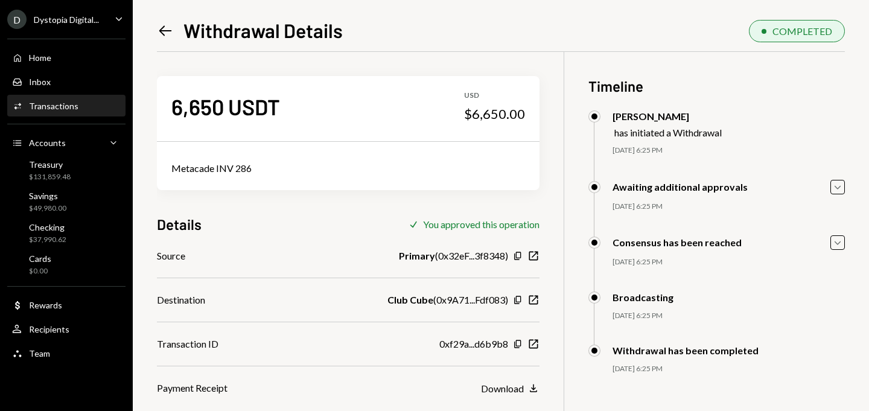  What do you see at coordinates (502, 388) in the screenshot?
I see `div: Download` at bounding box center [502, 388].